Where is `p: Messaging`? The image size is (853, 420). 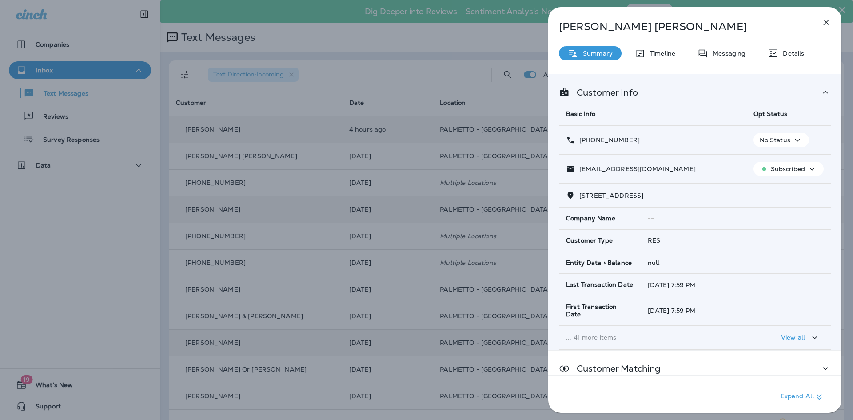 p: Messaging is located at coordinates (727, 53).